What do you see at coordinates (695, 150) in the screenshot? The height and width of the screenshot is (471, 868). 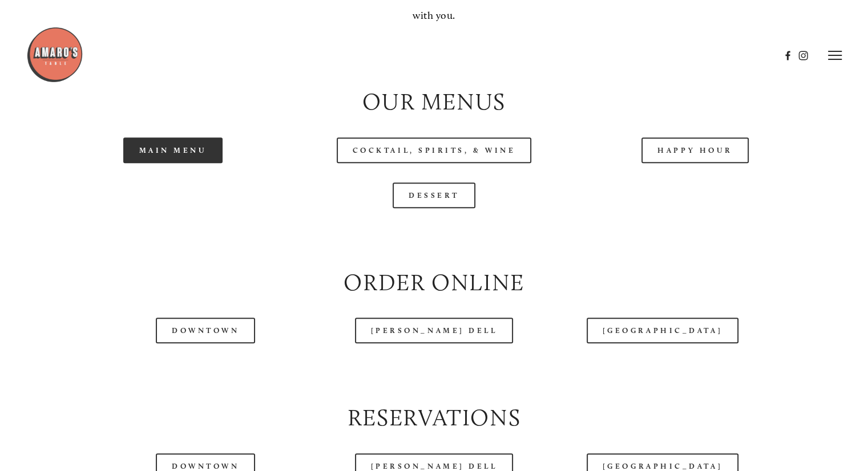 I see `a: Happy Hour` at bounding box center [695, 150].